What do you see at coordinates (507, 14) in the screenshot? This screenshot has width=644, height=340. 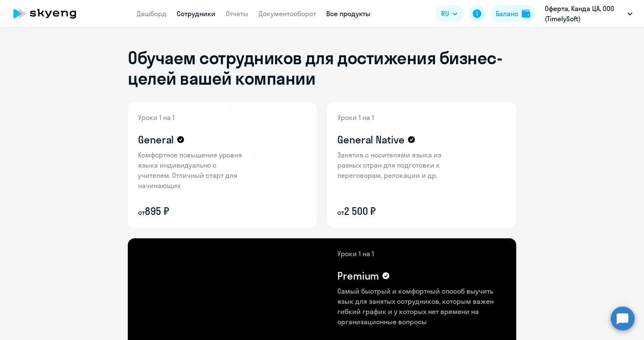 I see `div: Баланс` at bounding box center [507, 14].